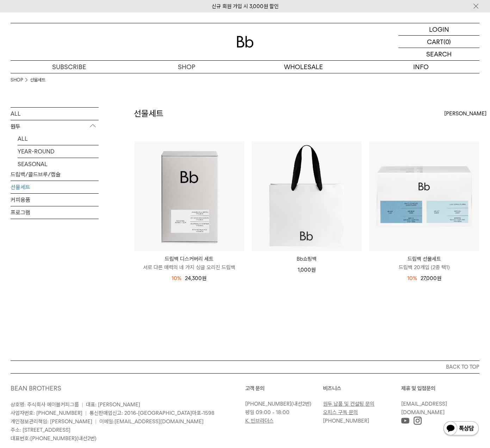  Describe the element at coordinates (284, 388) in the screenshot. I see `p: 고객 문의` at that location.